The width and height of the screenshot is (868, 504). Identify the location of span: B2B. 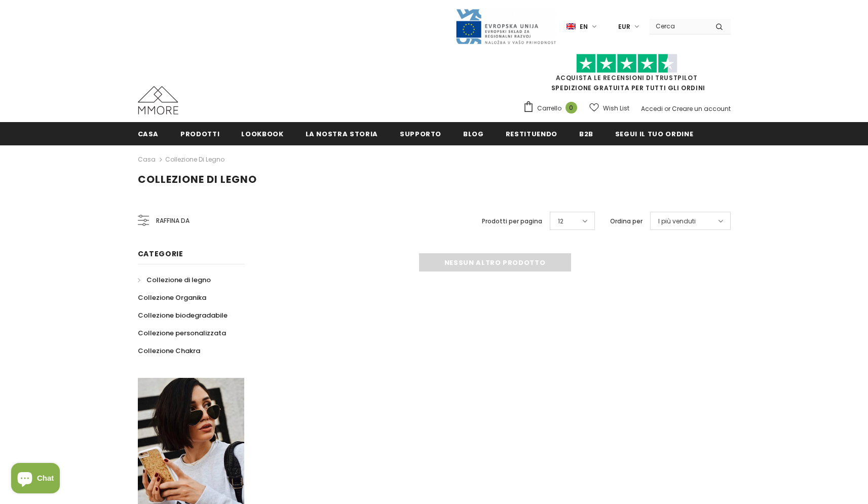
(586, 134).